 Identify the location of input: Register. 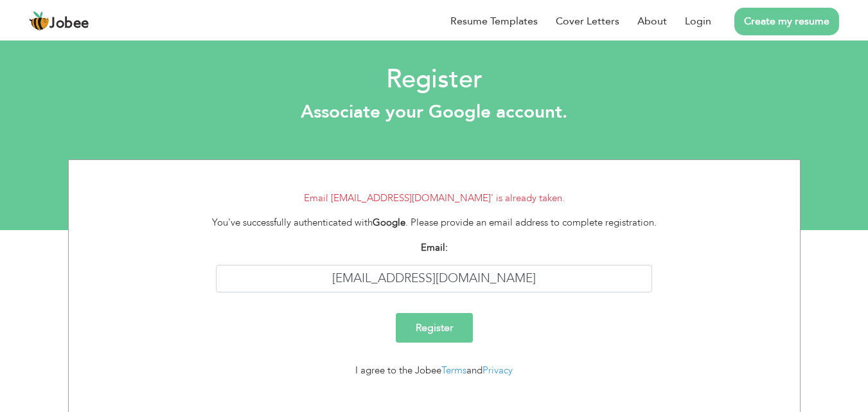
(434, 328).